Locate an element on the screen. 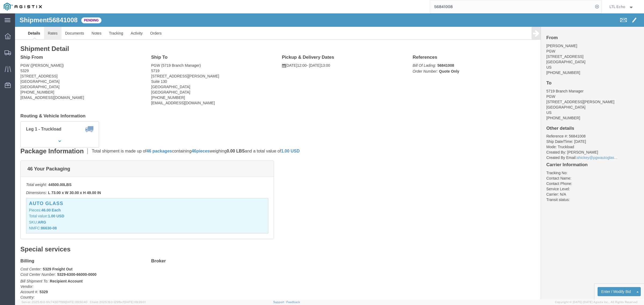 This screenshot has height=305, width=644. a: Feedback is located at coordinates (293, 302).